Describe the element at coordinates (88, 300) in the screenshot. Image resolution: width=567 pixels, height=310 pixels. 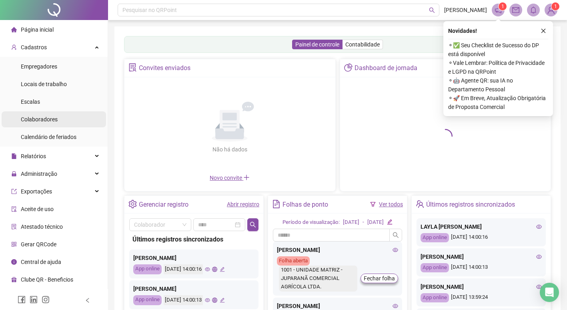
I see `span: left` at that location.